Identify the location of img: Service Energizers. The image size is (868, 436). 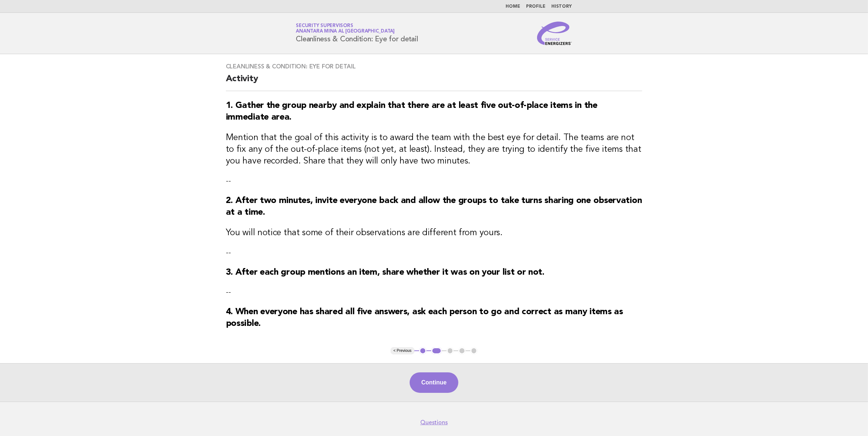
(555, 33).